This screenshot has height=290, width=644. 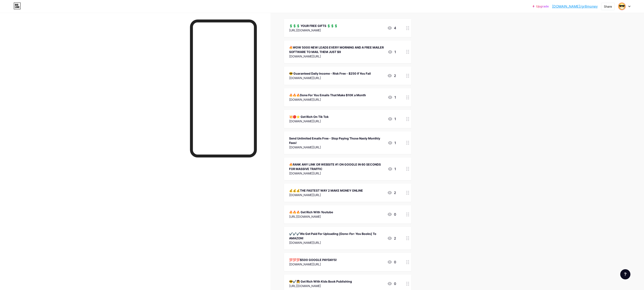 I want to click on a: Upgrade, so click(x=541, y=6).